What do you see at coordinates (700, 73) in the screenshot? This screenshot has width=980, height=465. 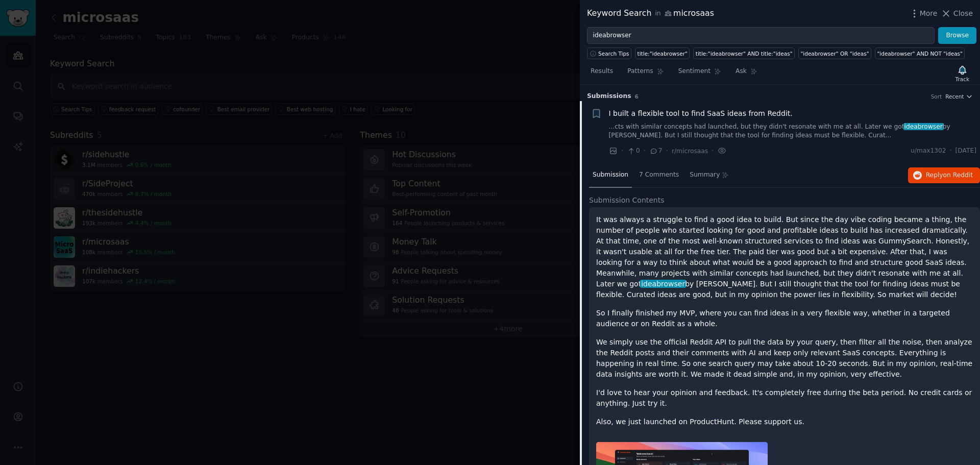 I see `a: Sentiment` at bounding box center [700, 73].